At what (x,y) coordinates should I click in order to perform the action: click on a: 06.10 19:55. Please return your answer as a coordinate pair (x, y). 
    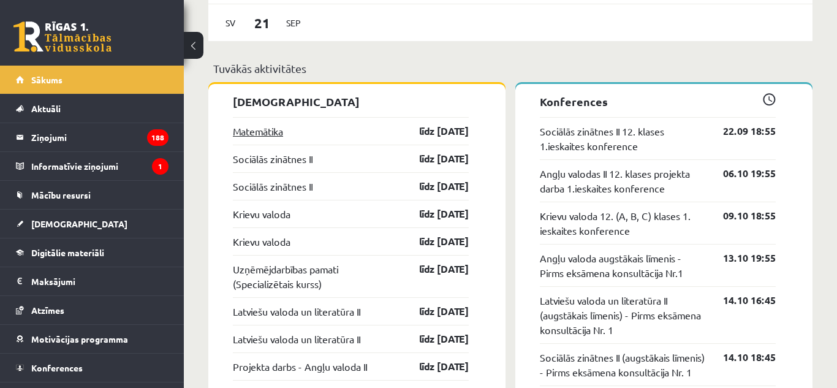
    Looking at the image, I should click on (740, 173).